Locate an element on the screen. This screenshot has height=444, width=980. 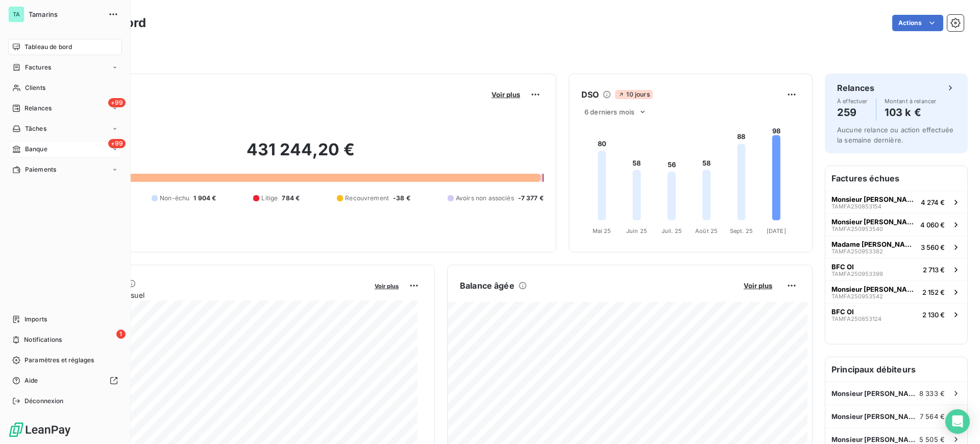
span: 7 564 € is located at coordinates (933, 416).